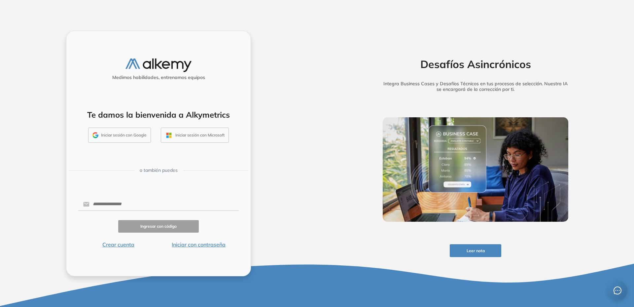 Image resolution: width=634 pixels, height=307 pixels. I want to click on h5: Medimos habilidades, entrenamos equipos, so click(158, 77).